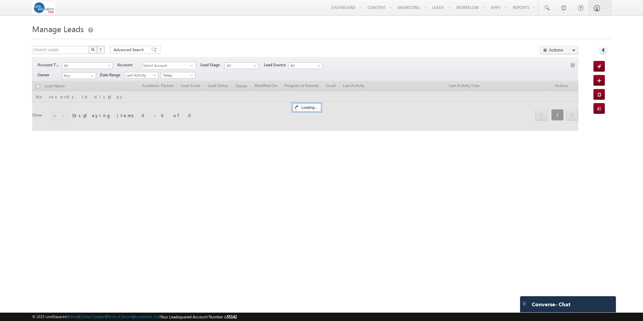 Image resolution: width=643 pixels, height=321 pixels. I want to click on span: Owner, so click(50, 75).